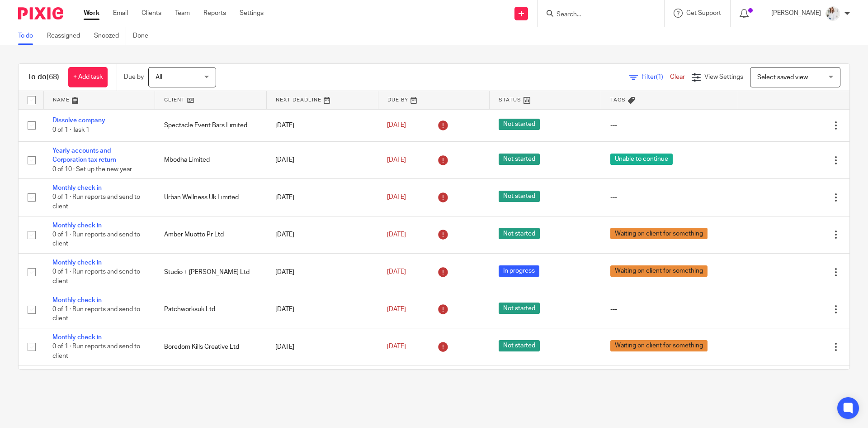  What do you see at coordinates (782, 77) in the screenshot?
I see `span: Select saved view` at bounding box center [782, 77].